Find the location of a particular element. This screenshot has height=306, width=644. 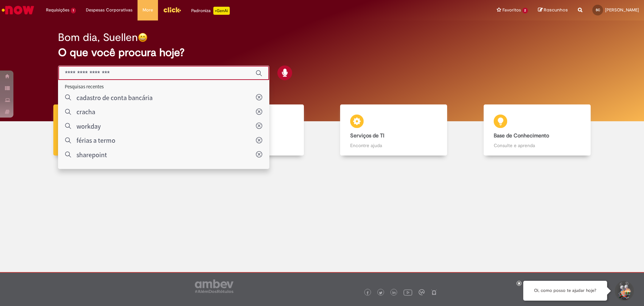

span: 1 is located at coordinates (73, 10).